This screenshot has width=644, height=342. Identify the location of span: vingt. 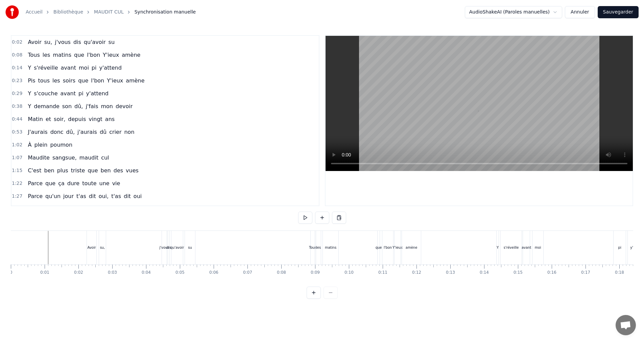
(95, 119).